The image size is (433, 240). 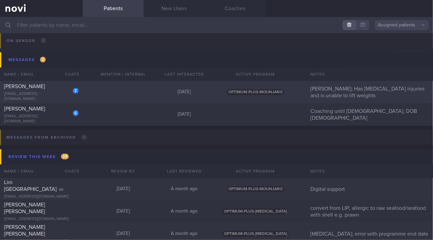 What do you see at coordinates (43, 59) in the screenshot?
I see `span: 2` at bounding box center [43, 59].